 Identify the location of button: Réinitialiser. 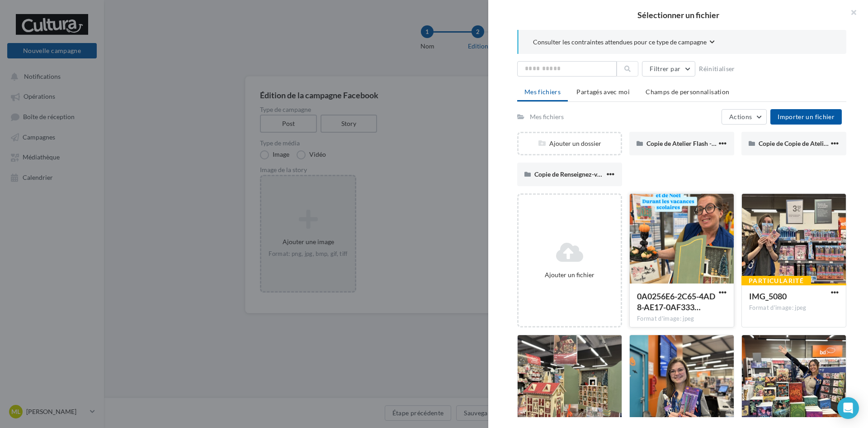
(717, 69).